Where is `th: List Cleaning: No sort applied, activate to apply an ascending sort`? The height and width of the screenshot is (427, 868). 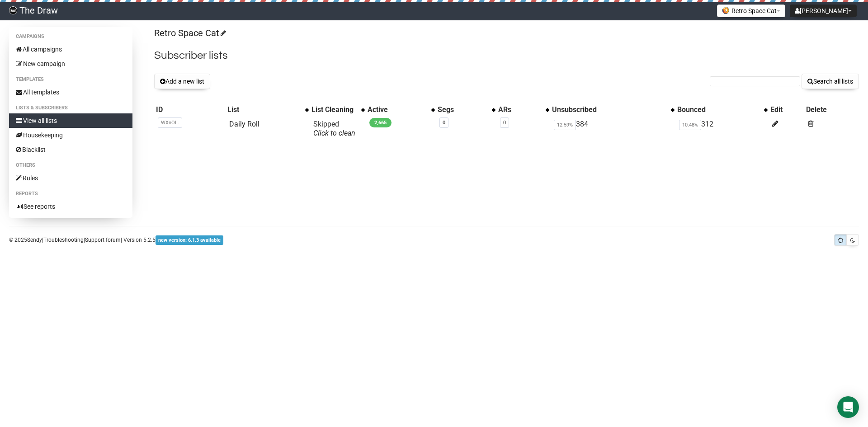
th: List Cleaning: No sort applied, activate to apply an ascending sort is located at coordinates (338, 110).